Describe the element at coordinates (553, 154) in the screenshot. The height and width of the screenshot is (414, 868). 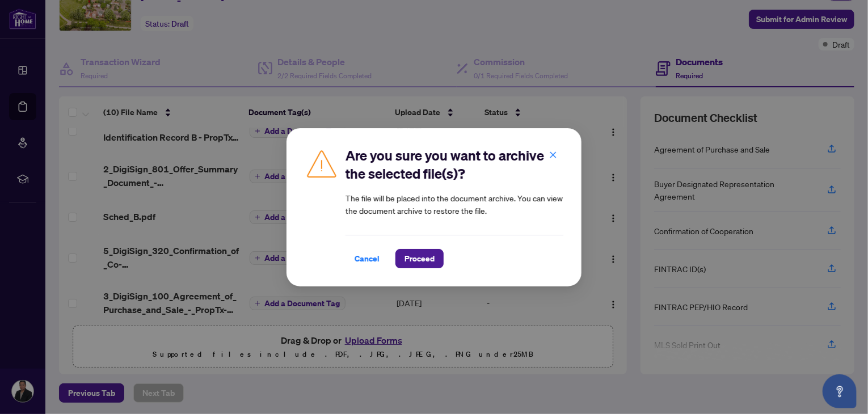
I see `span: close` at that location.